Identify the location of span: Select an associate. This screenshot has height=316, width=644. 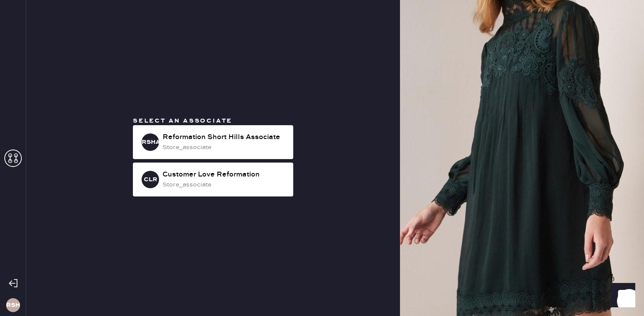
(183, 121).